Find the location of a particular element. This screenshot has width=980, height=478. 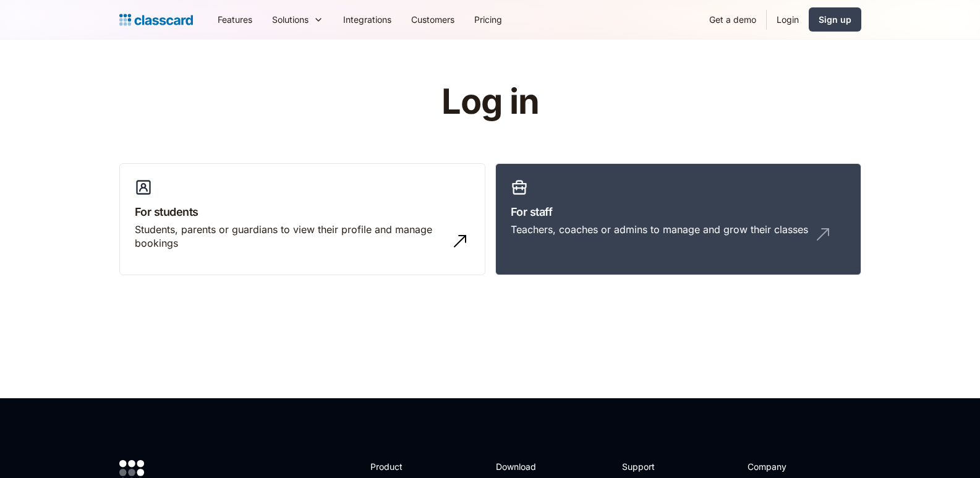

h1: Log in is located at coordinates (490, 102).